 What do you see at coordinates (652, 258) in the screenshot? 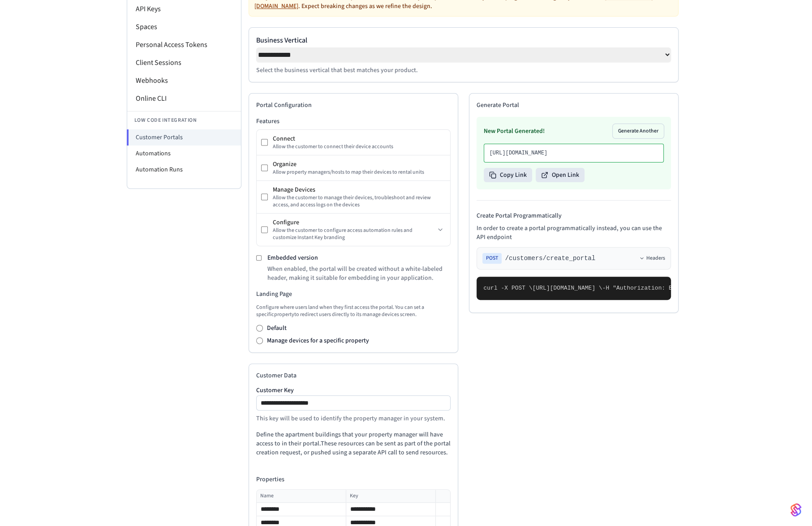
I see `button: Headers` at bounding box center [652, 258].